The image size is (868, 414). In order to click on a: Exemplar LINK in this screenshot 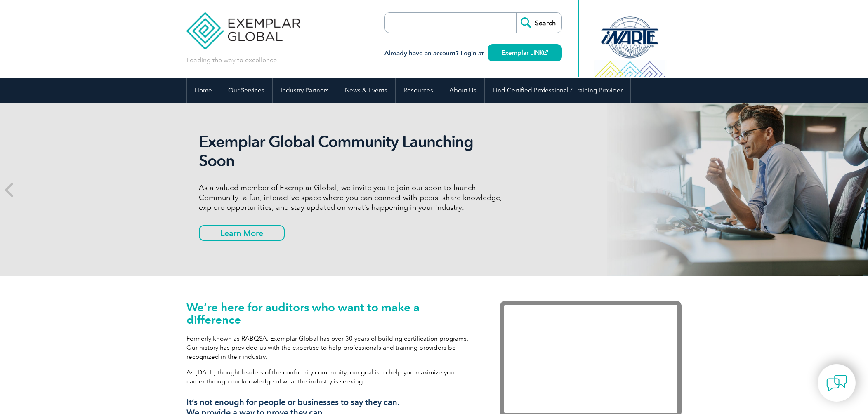, I will do `click(525, 52)`.